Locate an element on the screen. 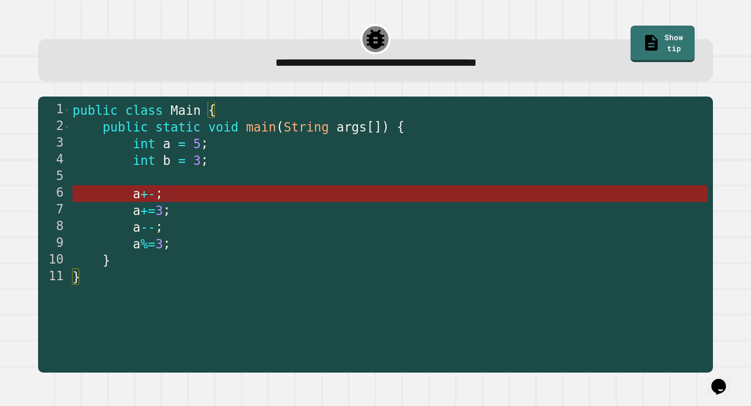 This screenshot has width=751, height=406. div: 11 is located at coordinates (54, 277).